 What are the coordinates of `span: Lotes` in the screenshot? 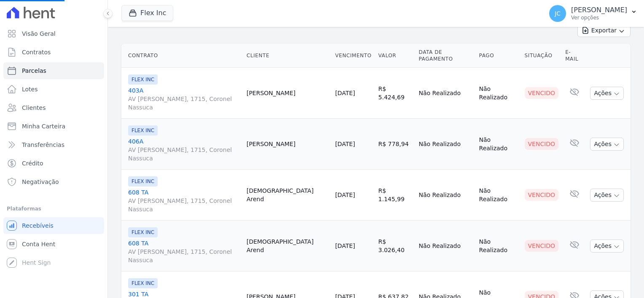 It's located at (30, 89).